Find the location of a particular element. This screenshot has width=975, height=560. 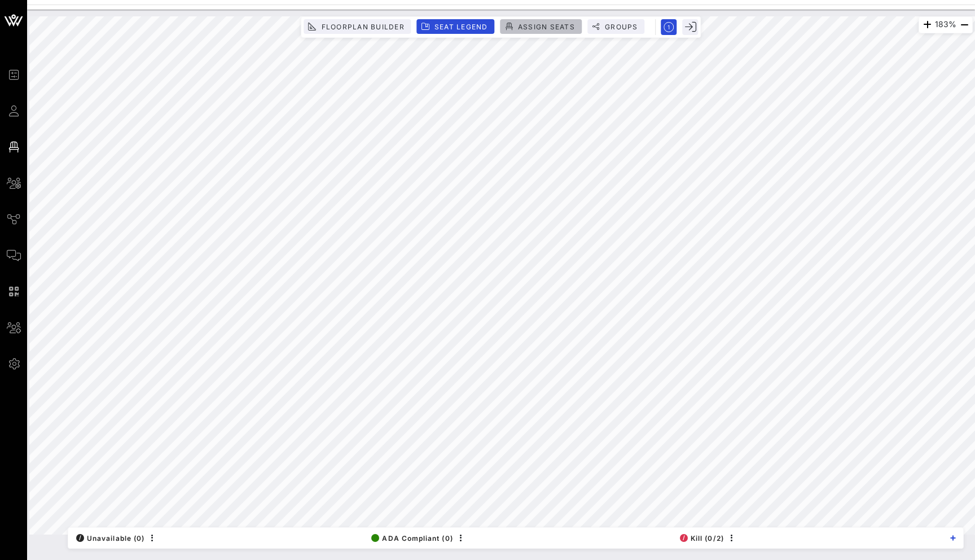

span: Kill (0/2) is located at coordinates (702, 538).